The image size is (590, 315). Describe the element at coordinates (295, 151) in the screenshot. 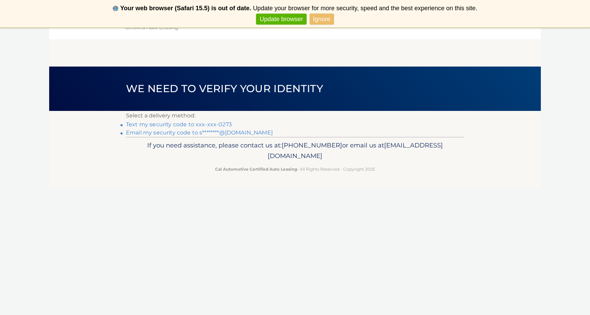

I see `p: If you need assistance, please contact us at: or email us at` at that location.